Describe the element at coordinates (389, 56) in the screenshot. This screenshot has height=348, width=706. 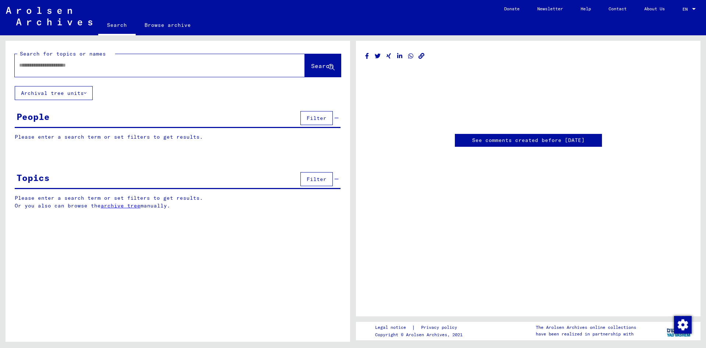
I see `button: Share on Xing` at that location.